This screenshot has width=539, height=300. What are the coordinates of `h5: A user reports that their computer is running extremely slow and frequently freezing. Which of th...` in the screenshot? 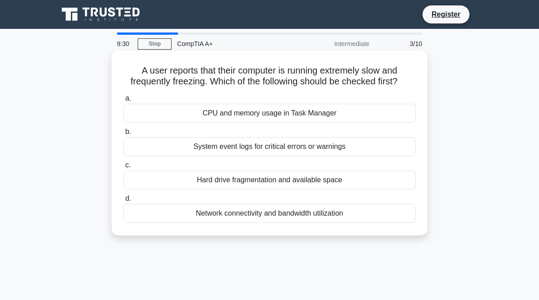 It's located at (270, 76).